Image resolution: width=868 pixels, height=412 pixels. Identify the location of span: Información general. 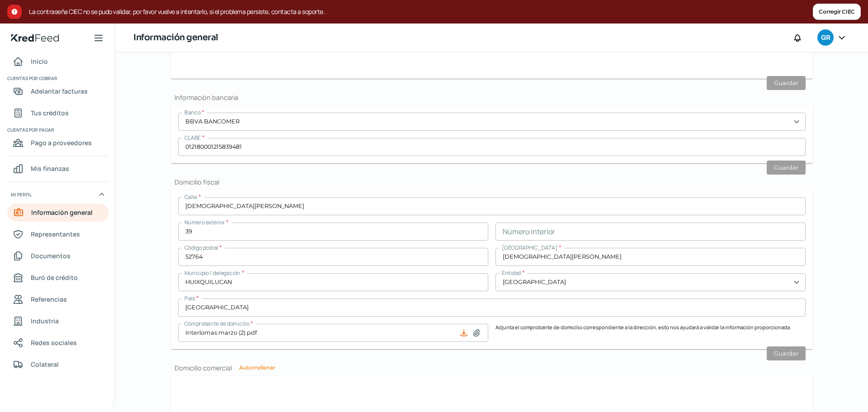
(62, 212).